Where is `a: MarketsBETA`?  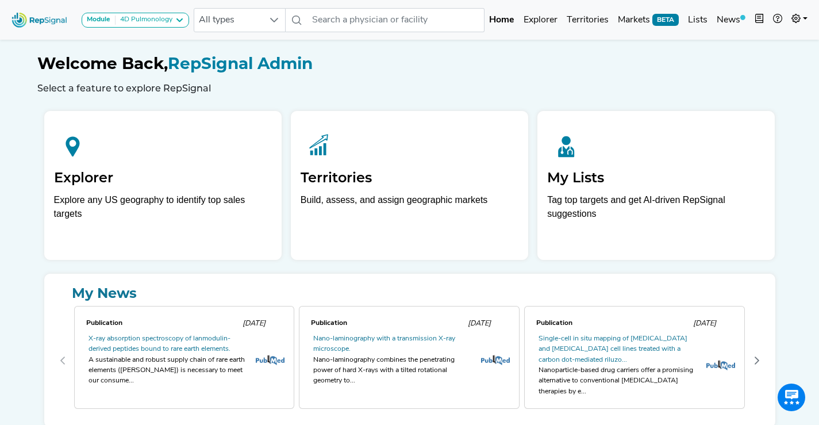 a: MarketsBETA is located at coordinates (648, 20).